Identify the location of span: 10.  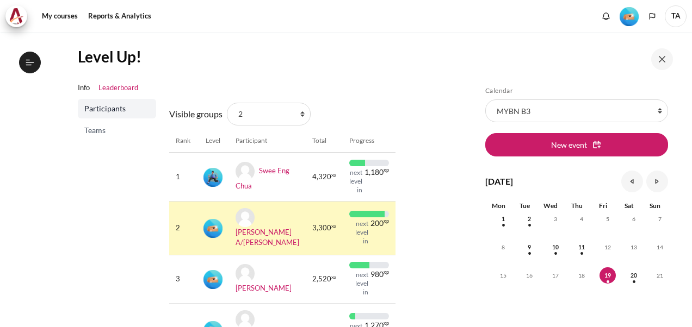
(555, 247).